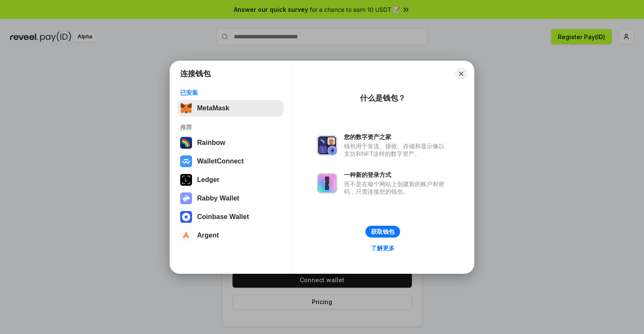 The image size is (644, 334). Describe the element at coordinates (383, 232) in the screenshot. I see `button: 获取钱包` at that location.